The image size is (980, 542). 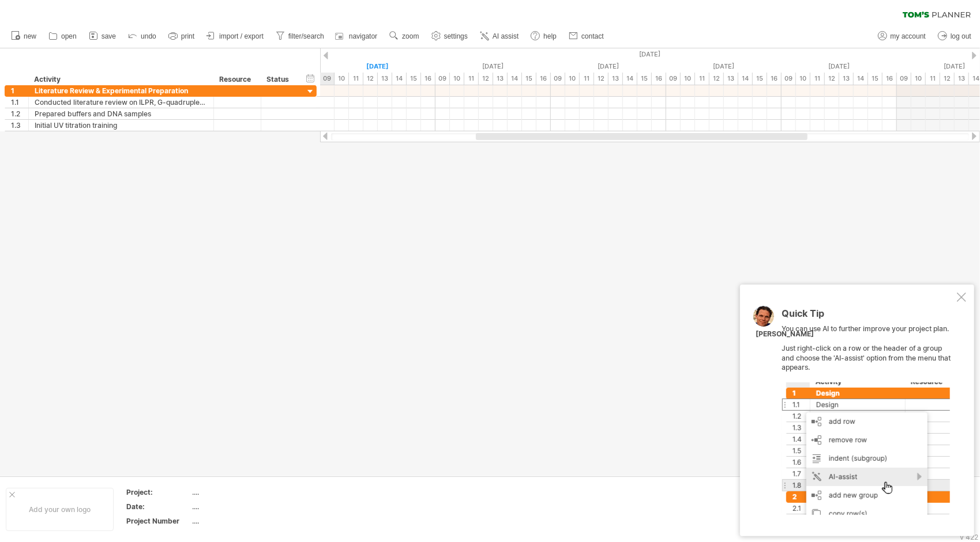 What do you see at coordinates (450, 37) in the screenshot?
I see `a: settings` at bounding box center [450, 37].